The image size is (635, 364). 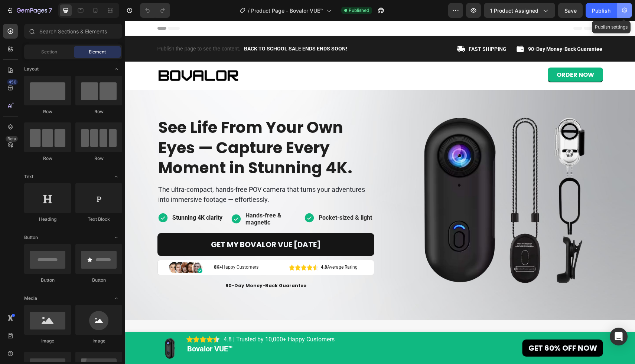 I want to click on p: Happy Customers, so click(x=114, y=247).